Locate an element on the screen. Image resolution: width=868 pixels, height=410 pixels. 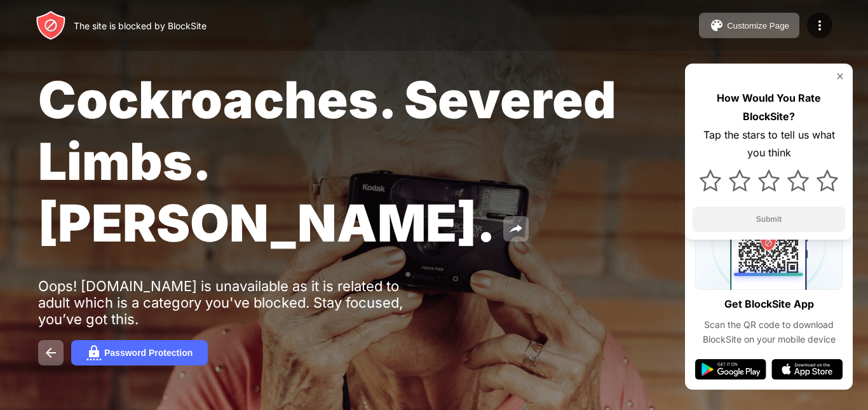
img: password.svg is located at coordinates (94, 353).